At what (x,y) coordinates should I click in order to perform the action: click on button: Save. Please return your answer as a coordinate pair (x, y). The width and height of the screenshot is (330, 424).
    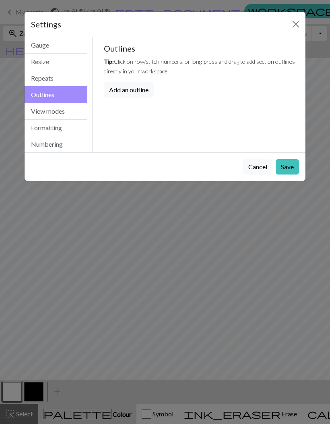
    Looking at the image, I should click on (288, 167).